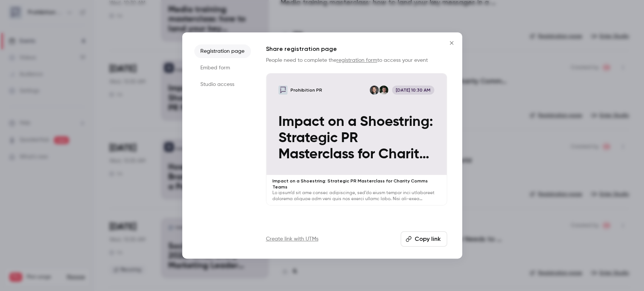  Describe the element at coordinates (306, 90) in the screenshot. I see `p: Prohibition PR` at that location.